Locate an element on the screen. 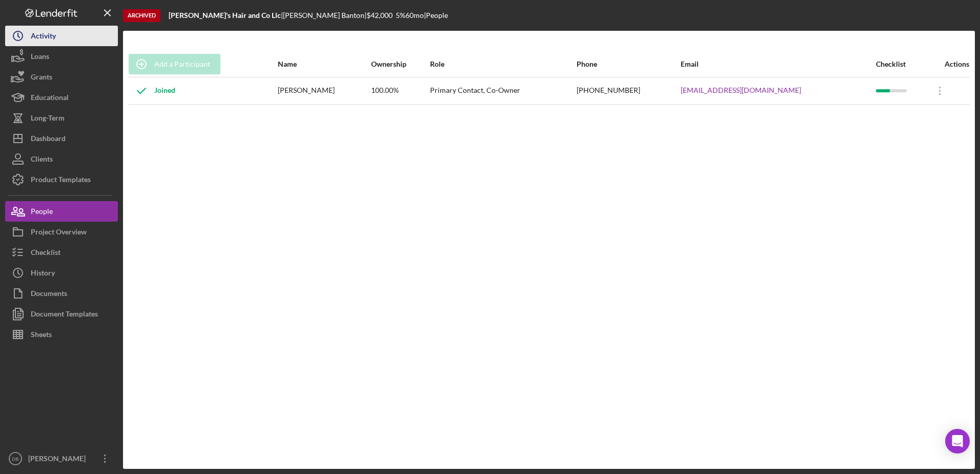  div: Documents is located at coordinates (48, 294).